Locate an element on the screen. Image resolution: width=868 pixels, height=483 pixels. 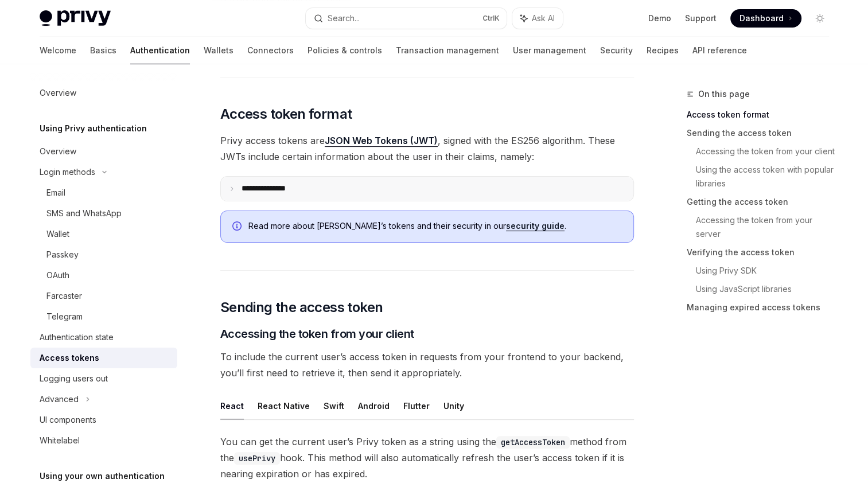
a: Authentication is located at coordinates (160, 50).